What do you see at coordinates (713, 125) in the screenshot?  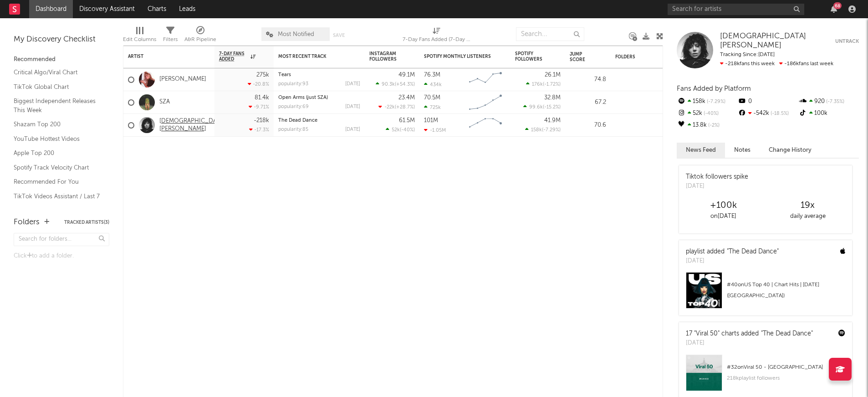 I see `span: -2 %` at bounding box center [713, 125].